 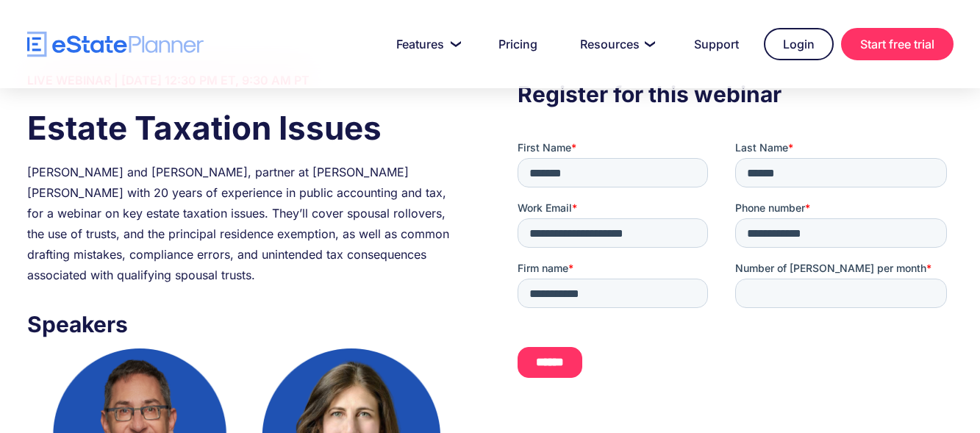 What do you see at coordinates (425, 44) in the screenshot?
I see `a: Features` at bounding box center [425, 44].